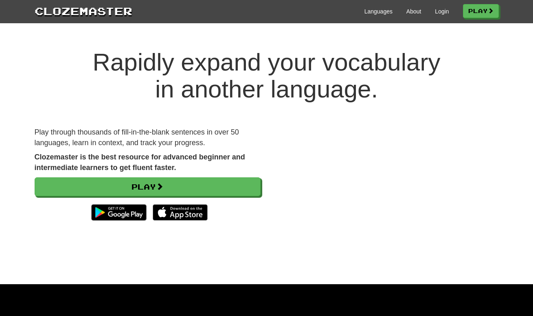 Image resolution: width=533 pixels, height=316 pixels. Describe the element at coordinates (442, 11) in the screenshot. I see `a: Login` at that location.